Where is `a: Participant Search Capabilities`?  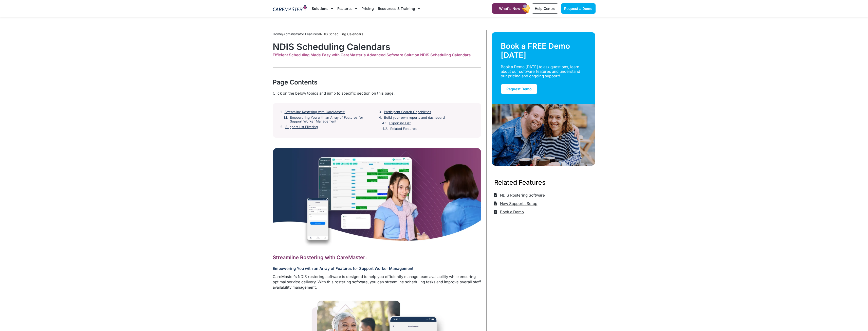 a: Participant Search Capabilities is located at coordinates (407, 112).